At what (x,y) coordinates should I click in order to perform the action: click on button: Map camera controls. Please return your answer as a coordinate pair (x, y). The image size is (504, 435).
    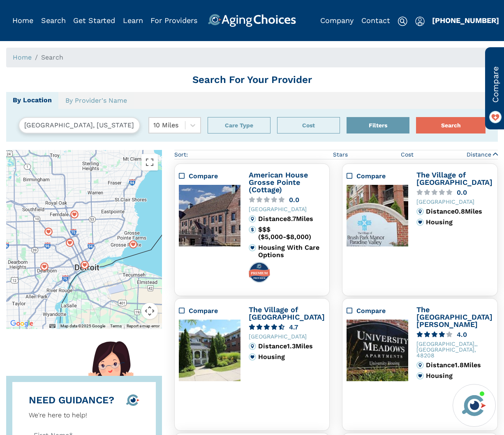
    Looking at the image, I should click on (150, 311).